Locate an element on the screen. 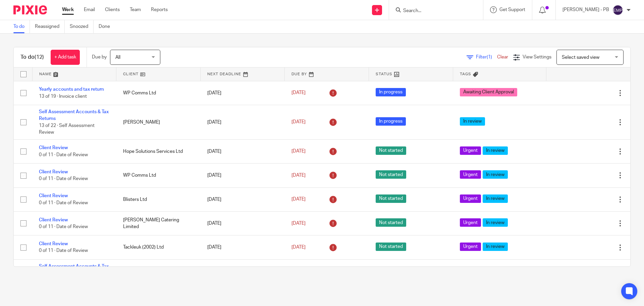 The width and height of the screenshot is (644, 306). a: + Add task is located at coordinates (65, 57).